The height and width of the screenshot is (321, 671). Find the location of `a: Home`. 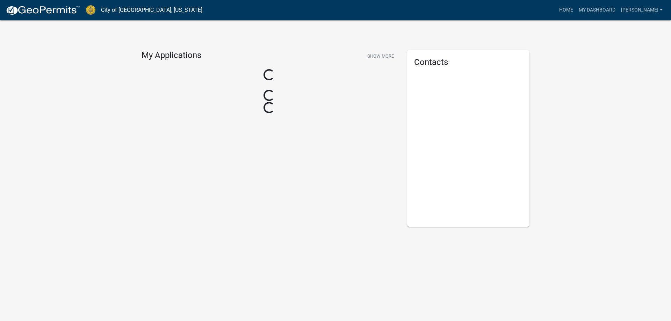

a: Home is located at coordinates (566, 10).